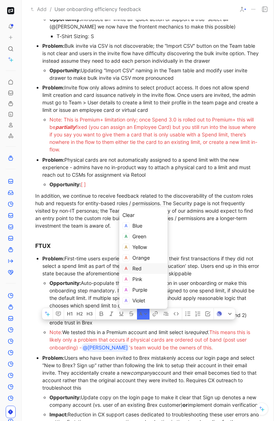  Describe the element at coordinates (138, 279) in the screenshot. I see `span: Pink` at that location.